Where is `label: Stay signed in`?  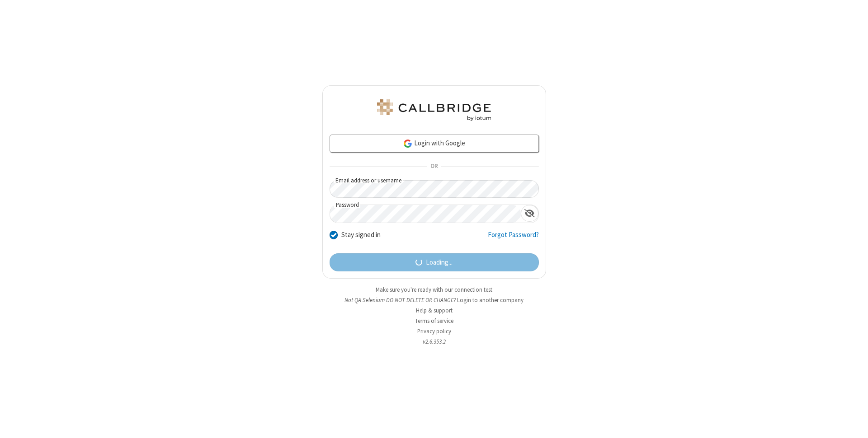 label: Stay signed in is located at coordinates (361, 235).